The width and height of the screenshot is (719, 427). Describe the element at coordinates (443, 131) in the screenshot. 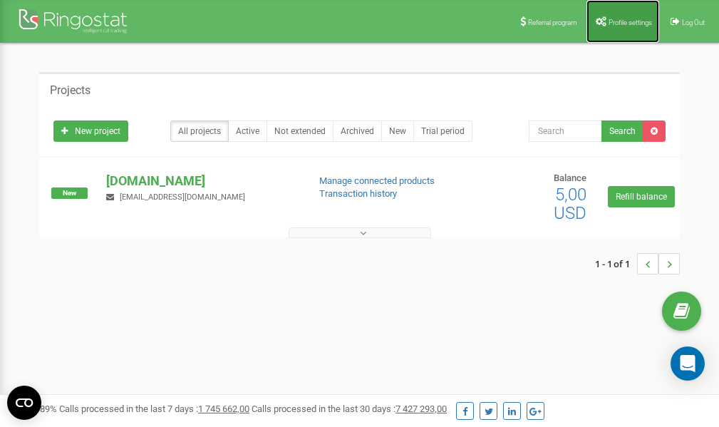

I see `a: Trial period` at that location.